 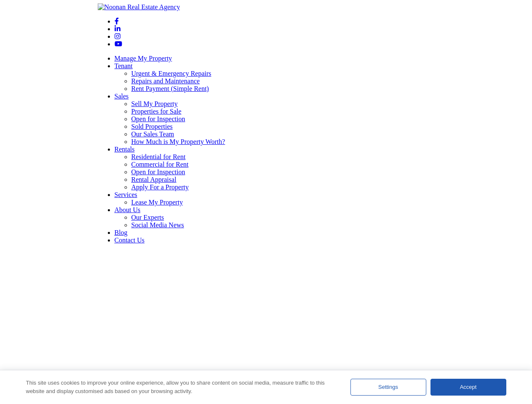 What do you see at coordinates (157, 202) in the screenshot?
I see `a: Lease My Property` at bounding box center [157, 202].